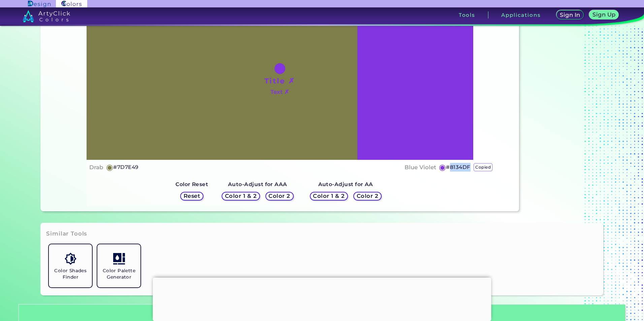 The height and width of the screenshot is (321, 644). Describe the element at coordinates (119, 258) in the screenshot. I see `img: icon_col_pal_col.svg` at that location.